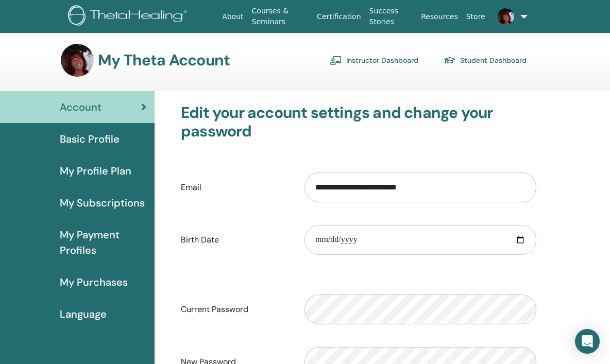 The image size is (610, 364). What do you see at coordinates (232, 17) in the screenshot?
I see `a: About` at bounding box center [232, 17].